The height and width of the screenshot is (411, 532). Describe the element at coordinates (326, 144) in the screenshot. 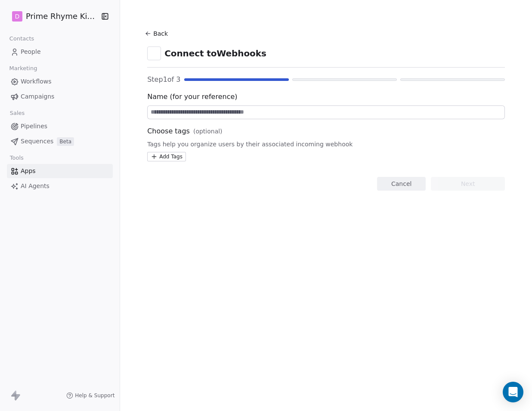

I see `span: Tags help you organize users by their associated incoming webhook` at that location.